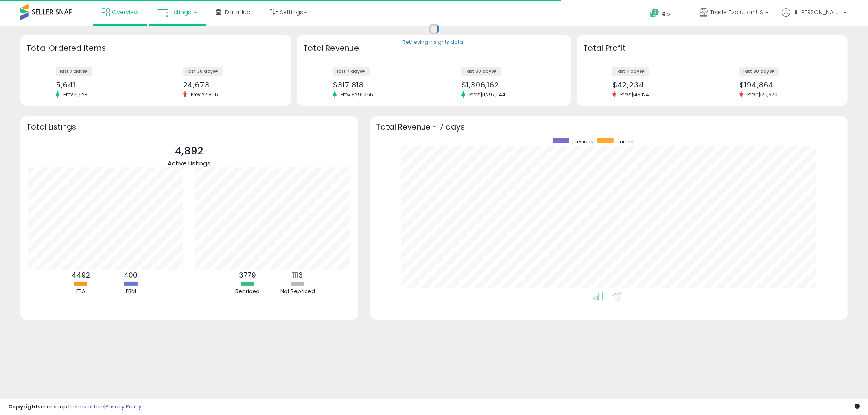  I want to click on span: current, so click(625, 142).